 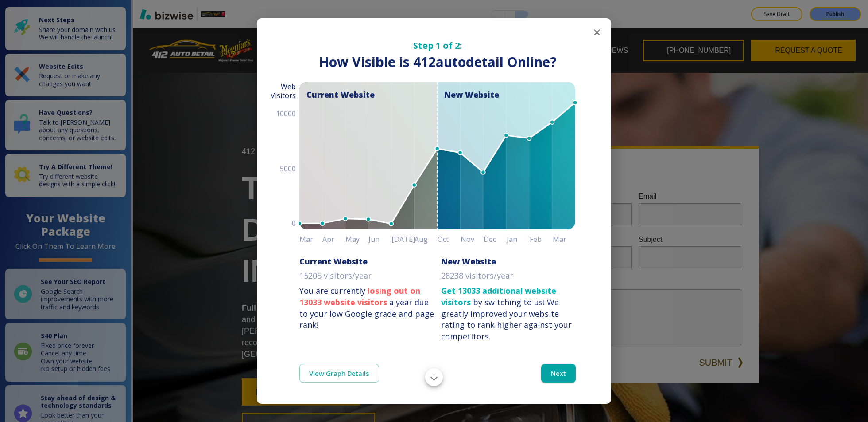 I want to click on h6: Dec, so click(x=496, y=239).